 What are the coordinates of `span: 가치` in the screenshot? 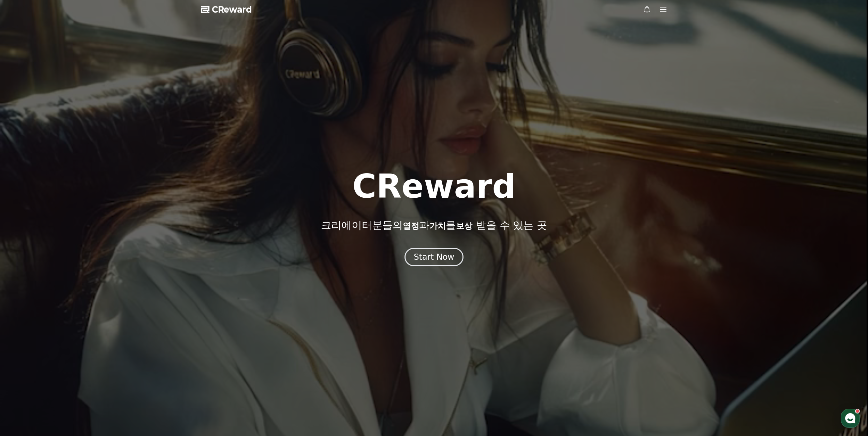 It's located at (438, 226).